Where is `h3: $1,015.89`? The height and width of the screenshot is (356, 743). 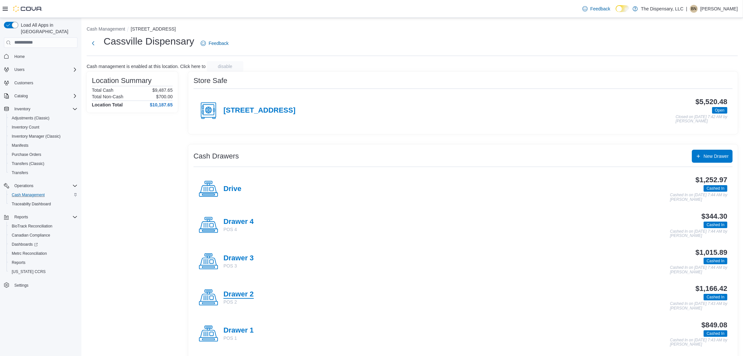 h3: $1,015.89 is located at coordinates (711, 253).